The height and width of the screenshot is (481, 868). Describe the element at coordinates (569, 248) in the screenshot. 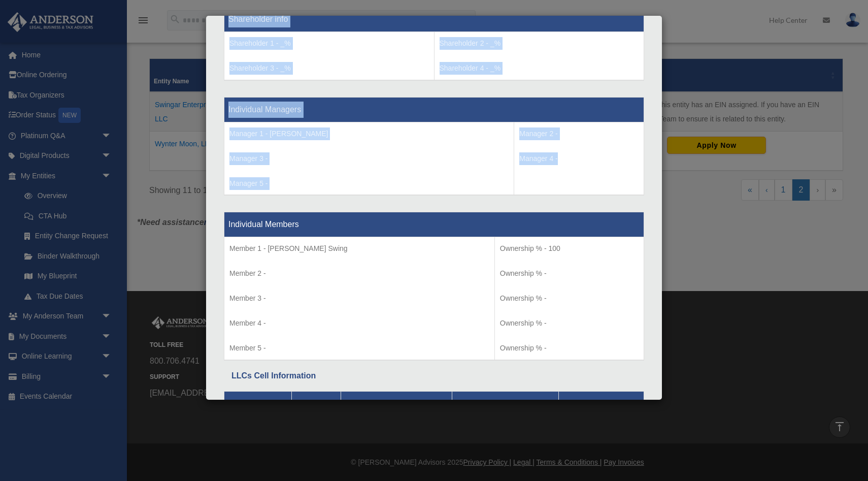

I see `p: Ownership % - 100` at that location.